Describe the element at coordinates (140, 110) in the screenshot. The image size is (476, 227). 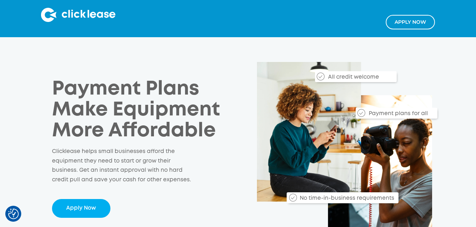
I see `h1: Payment Plans Make Equipment More Affordable` at that location.